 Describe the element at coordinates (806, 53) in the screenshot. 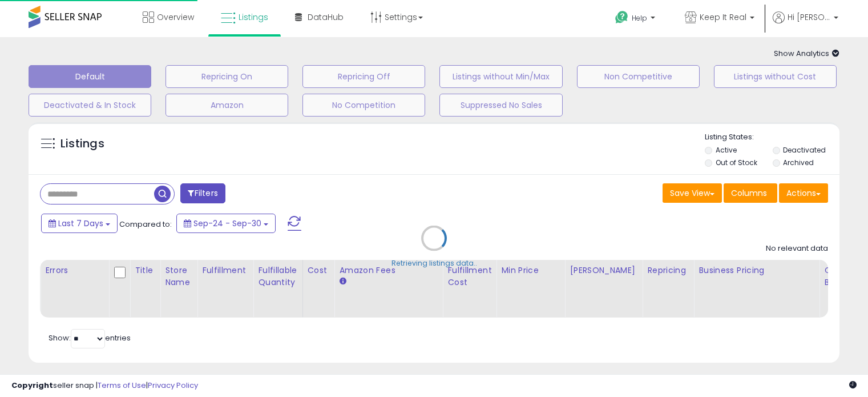

I see `span: Show Analytics` at that location.